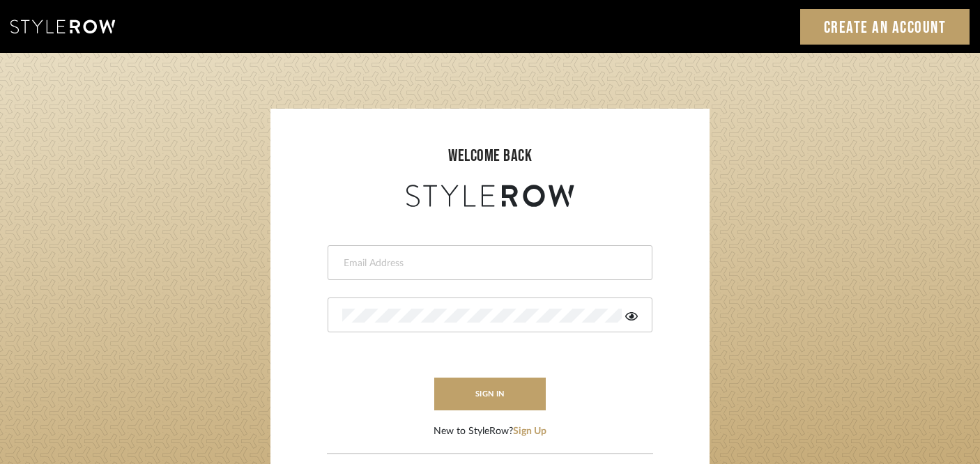 This screenshot has width=980, height=464. What do you see at coordinates (530, 431) in the screenshot?
I see `button: Sign Up` at bounding box center [530, 431].